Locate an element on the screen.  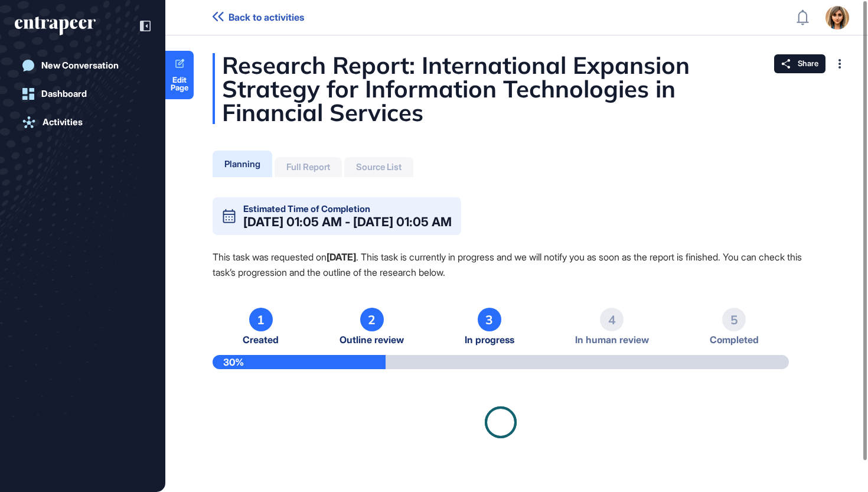
span: Share is located at coordinates (808, 64).